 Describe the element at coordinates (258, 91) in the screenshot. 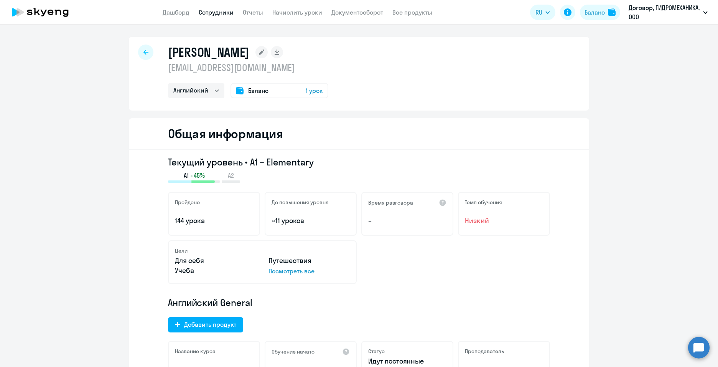

I see `span: Баланс` at that location.